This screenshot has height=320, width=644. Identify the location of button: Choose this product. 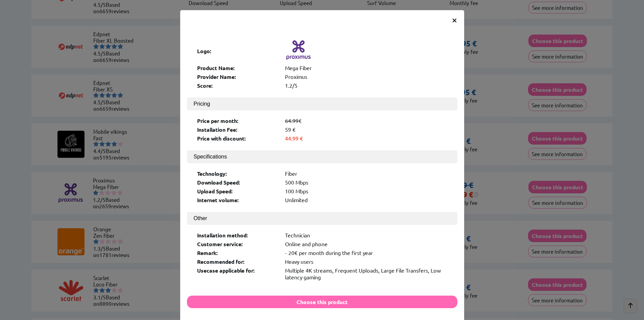
(322, 301).